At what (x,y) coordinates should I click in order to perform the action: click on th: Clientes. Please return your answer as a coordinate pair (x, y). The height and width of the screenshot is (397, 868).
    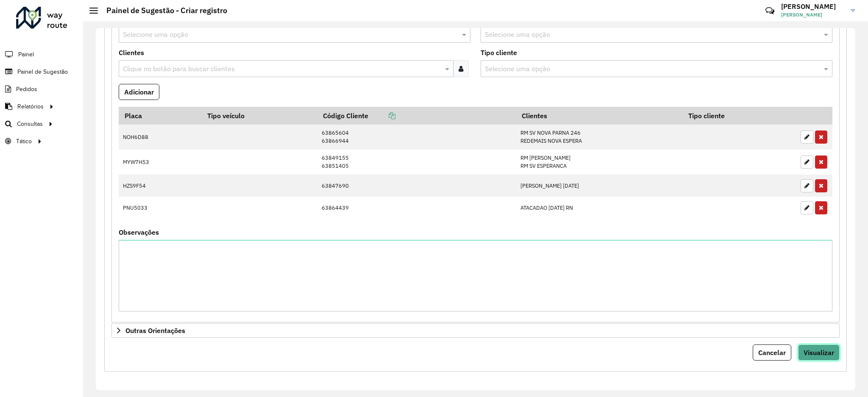
    Looking at the image, I should click on (599, 116).